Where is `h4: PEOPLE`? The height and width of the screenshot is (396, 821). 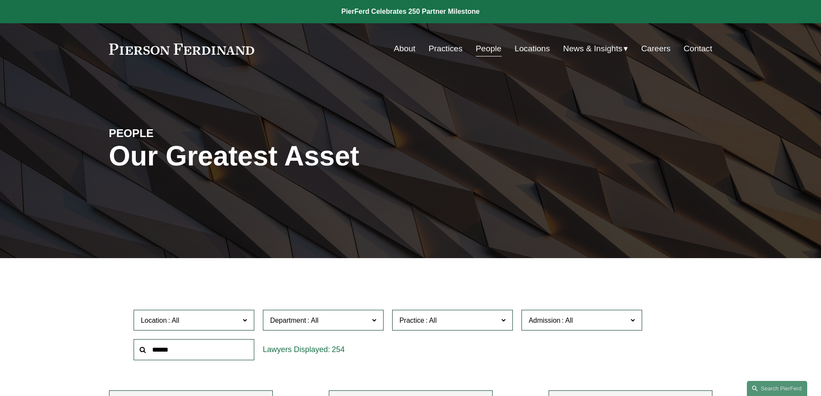
h4: PEOPLE is located at coordinates (185, 133).